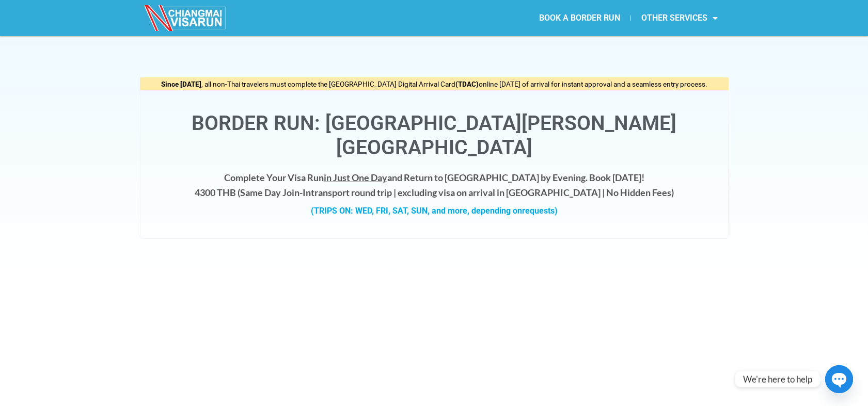 Image resolution: width=868 pixels, height=406 pixels. I want to click on strong: (TRIPS ON: WED, FRI, SAT, SUN, and more, depending on, so click(434, 211).